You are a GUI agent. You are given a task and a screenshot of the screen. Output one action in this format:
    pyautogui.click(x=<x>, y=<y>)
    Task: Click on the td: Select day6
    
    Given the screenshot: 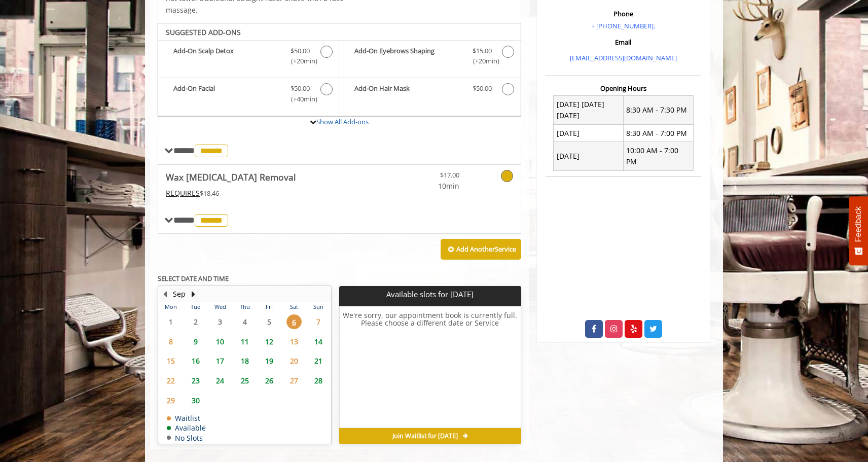 What is the action you would take?
    pyautogui.click(x=294, y=322)
    